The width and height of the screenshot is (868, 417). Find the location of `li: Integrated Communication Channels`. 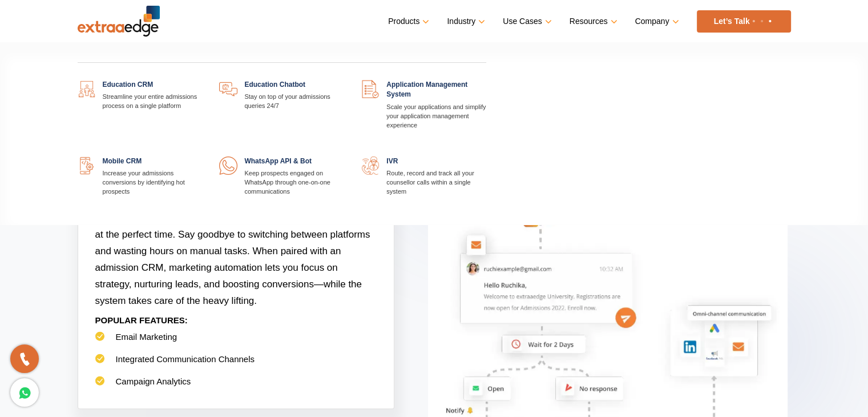

li: Integrated Communication Channels is located at coordinates (236, 364).